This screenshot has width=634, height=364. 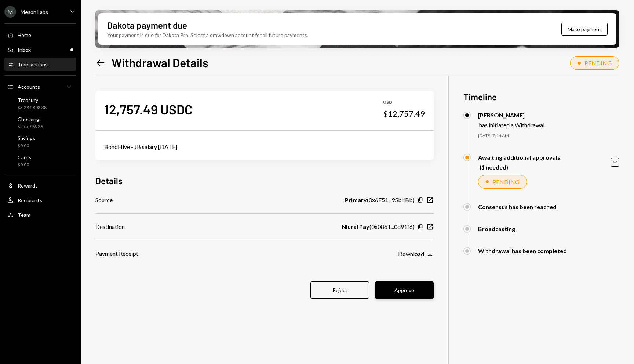 I want to click on a: Cards$0.00, so click(x=40, y=161).